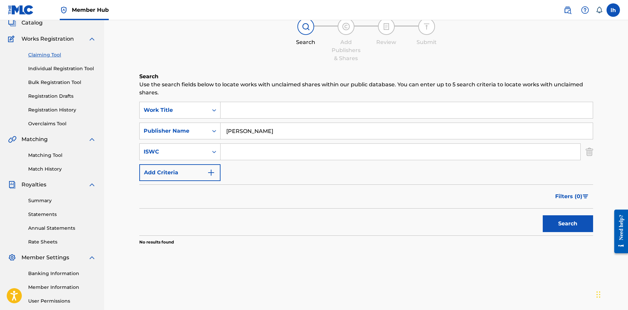 Image resolution: width=628 pixels, height=310 pixels. I want to click on a: Annual Statements, so click(62, 228).